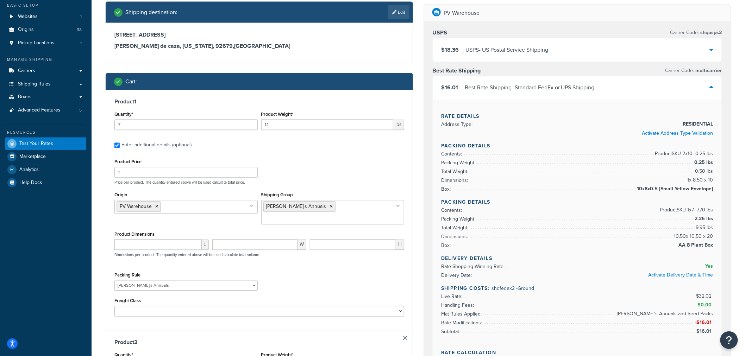 The width and height of the screenshot is (745, 356). I want to click on a: Remove Item, so click(405, 338).